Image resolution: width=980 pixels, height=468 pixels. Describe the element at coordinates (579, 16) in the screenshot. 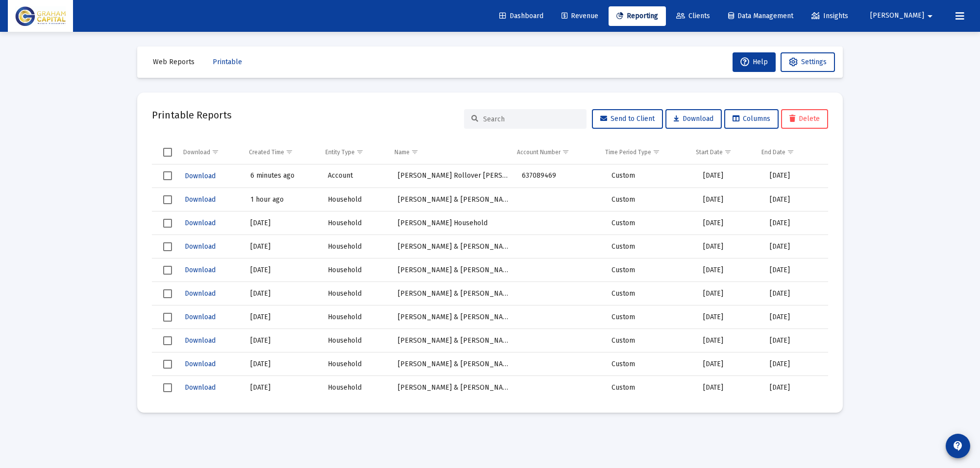

I see `span: Revenue` at that location.